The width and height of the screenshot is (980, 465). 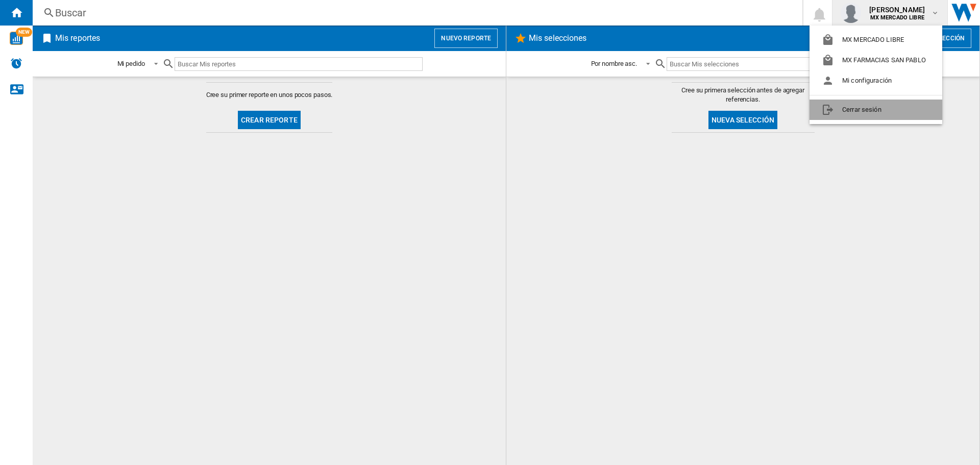 I want to click on button: MX FARMACIAS SAN PABLO, so click(x=876, y=60).